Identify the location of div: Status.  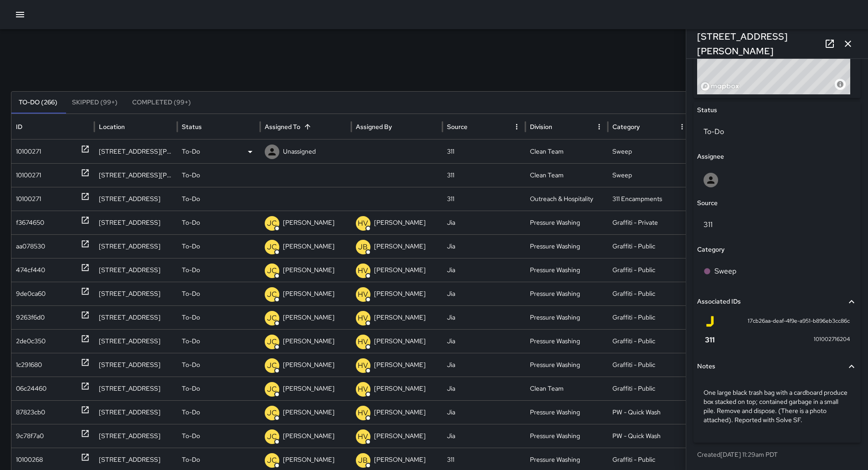
(192, 127).